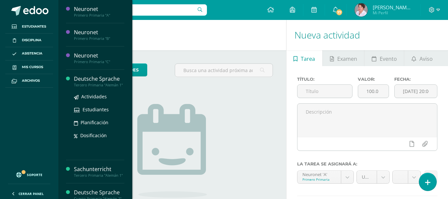  What do you see at coordinates (361, 10) in the screenshot?
I see `img: e25b2687233f2d436f85fc9313f9d881.png` at bounding box center [361, 10].